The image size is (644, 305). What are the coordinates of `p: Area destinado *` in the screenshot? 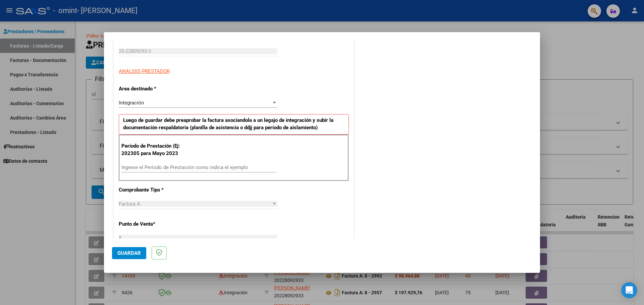 It's located at (153, 89).